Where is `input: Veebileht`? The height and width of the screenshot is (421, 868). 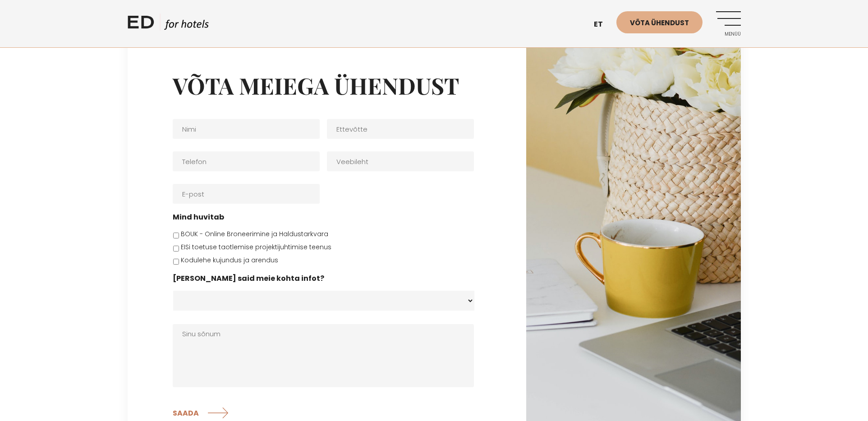 input: Veebileht is located at coordinates (400, 162).